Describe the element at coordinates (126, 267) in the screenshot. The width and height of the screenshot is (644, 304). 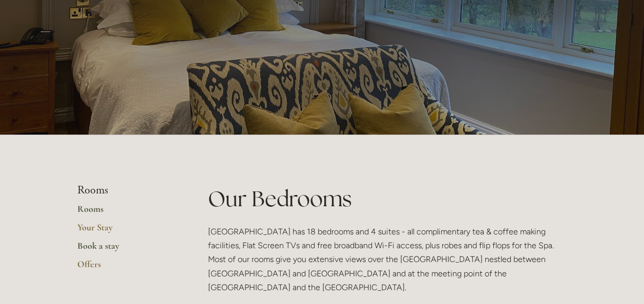
I see `a: Offers` at that location.